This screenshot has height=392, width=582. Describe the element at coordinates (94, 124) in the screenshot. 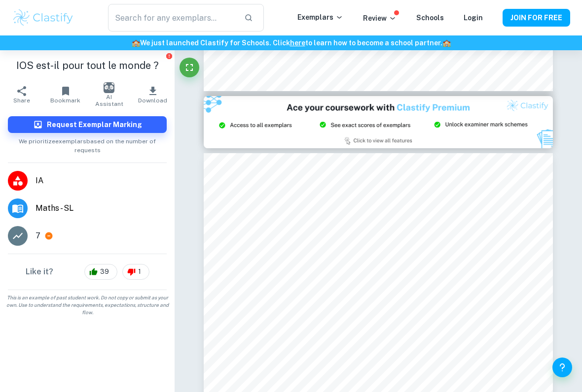

I see `h6: Request Exemplar Marking` at that location.